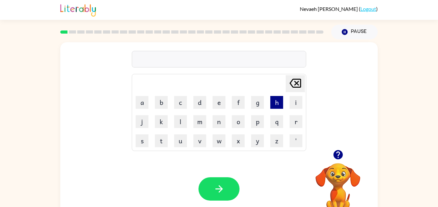  I want to click on button: n, so click(219, 122).